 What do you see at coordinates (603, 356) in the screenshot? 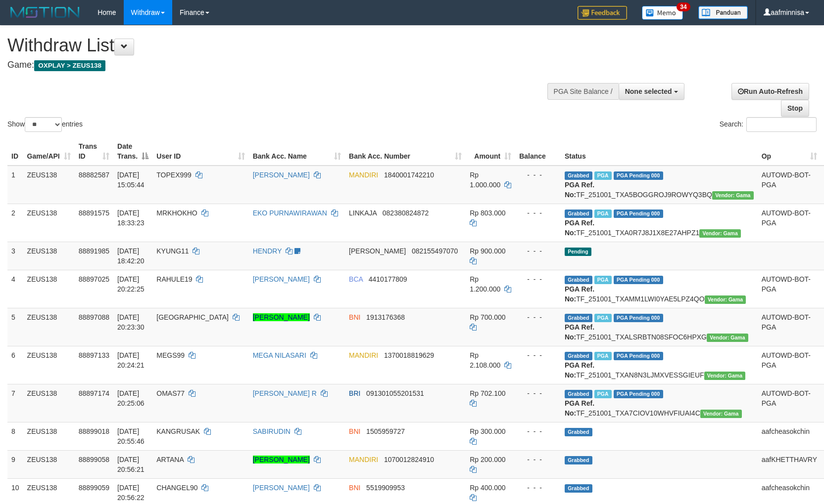
I see `span: Marked by aafsolysreylen` at bounding box center [603, 356].